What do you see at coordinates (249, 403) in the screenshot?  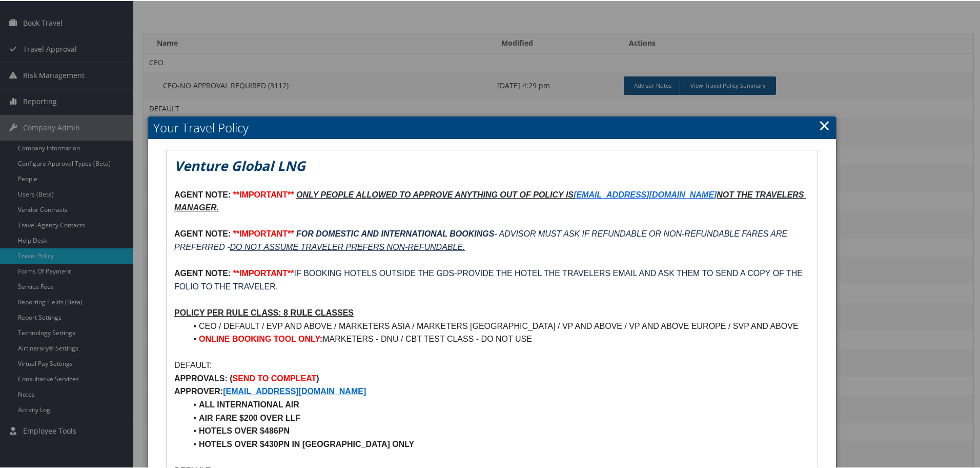 I see `strong: ALL INTERNATIONAL AIR` at bounding box center [249, 403].